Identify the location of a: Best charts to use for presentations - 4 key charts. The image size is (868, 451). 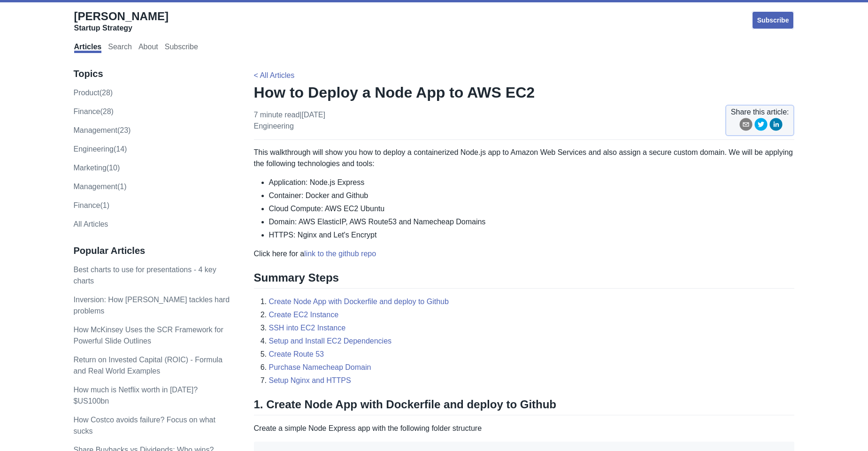
(145, 275).